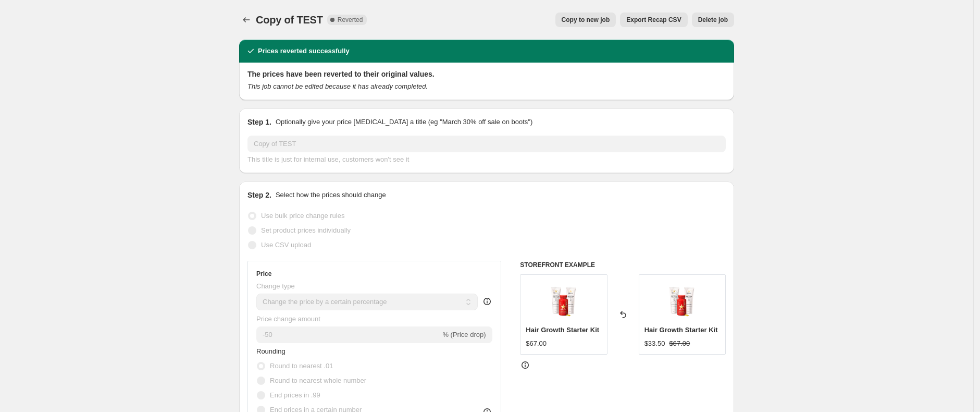 The image size is (980, 412). What do you see at coordinates (713, 20) in the screenshot?
I see `button: Delete job` at bounding box center [713, 20].